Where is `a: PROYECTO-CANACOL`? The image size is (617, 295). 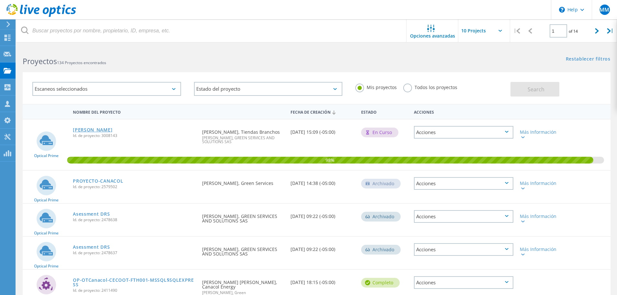
a: PROYECTO-CANACOL is located at coordinates (98, 181).